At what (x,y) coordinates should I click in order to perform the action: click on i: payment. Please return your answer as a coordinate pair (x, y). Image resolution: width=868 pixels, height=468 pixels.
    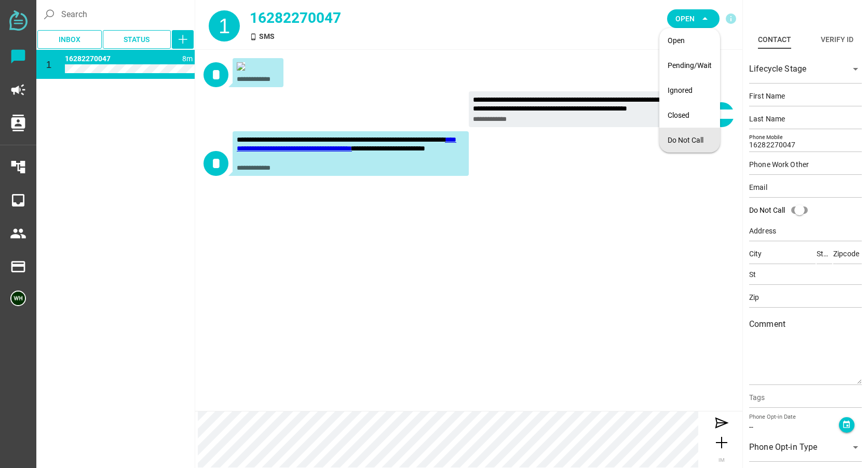
    Looking at the image, I should click on (18, 266).